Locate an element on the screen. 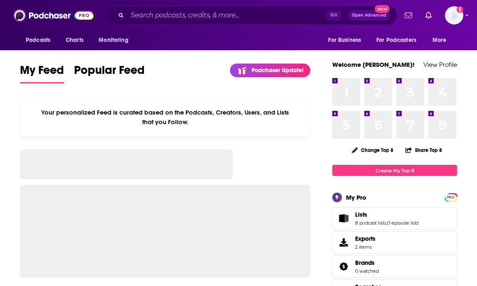 Image resolution: width=477 pixels, height=286 pixels. button: Share Top 8 is located at coordinates (423, 150).